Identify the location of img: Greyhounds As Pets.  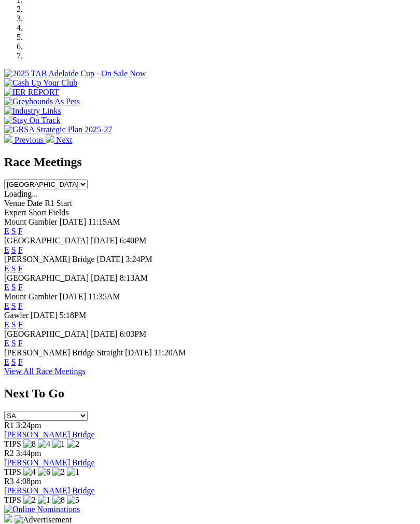
(42, 102).